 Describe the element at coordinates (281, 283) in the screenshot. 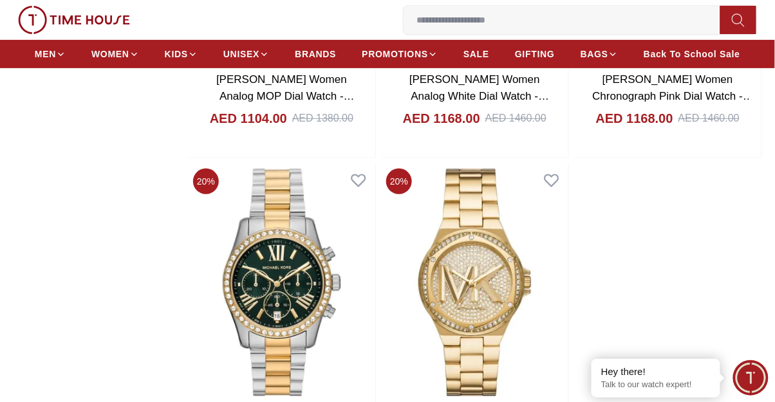

I see `img: MICHAEL KORS LEXINGTON Casual's Green Silver Dial Watch - MK7303` at that location.